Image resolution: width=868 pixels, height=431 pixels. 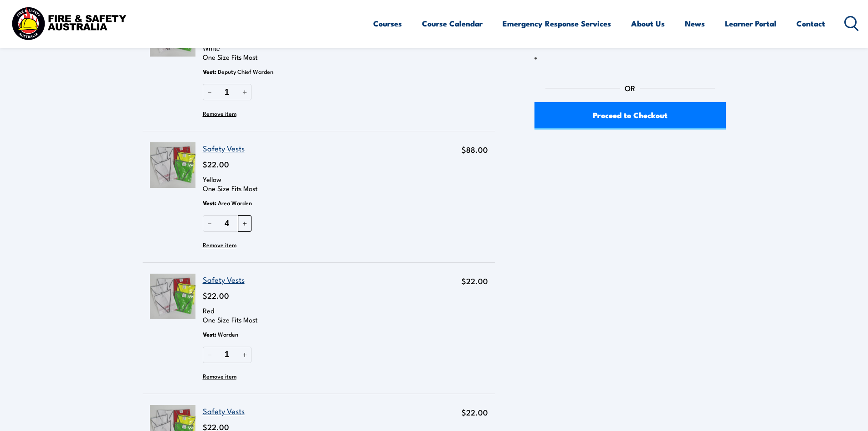 What do you see at coordinates (387, 23) in the screenshot?
I see `a: Courses` at bounding box center [387, 23].